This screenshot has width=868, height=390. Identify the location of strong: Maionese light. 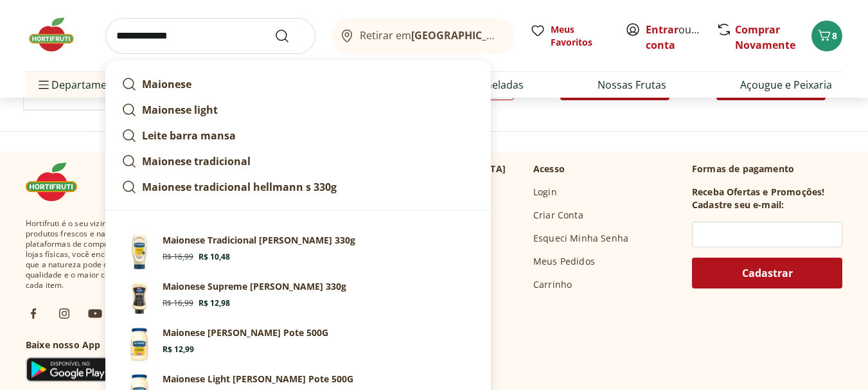
(180, 110).